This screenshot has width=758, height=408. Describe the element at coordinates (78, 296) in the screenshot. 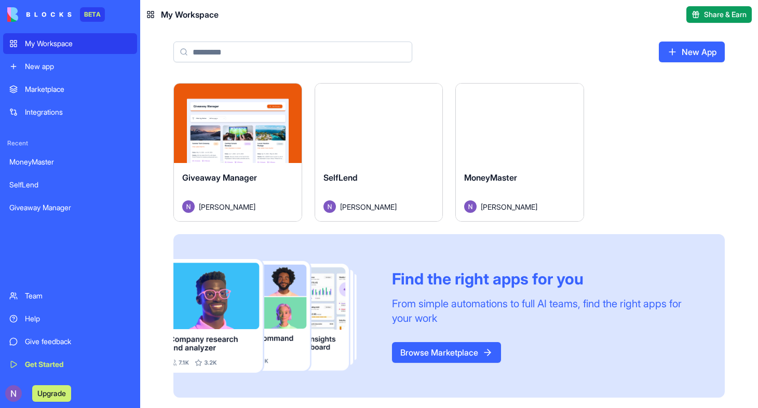

I see `div: Team` at that location.